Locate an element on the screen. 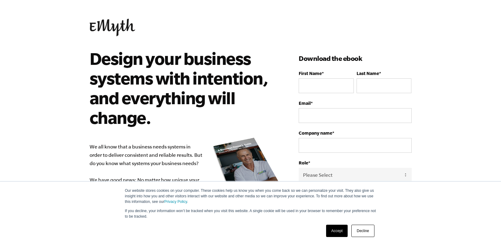 This screenshot has width=501, height=245. h3: Download the ebook is located at coordinates (355, 58).